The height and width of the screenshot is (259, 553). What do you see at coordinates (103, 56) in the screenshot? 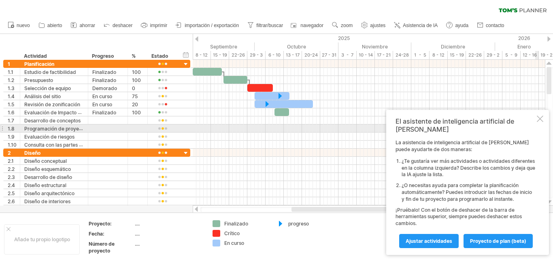
I see `font: Progreso` at bounding box center [103, 56].